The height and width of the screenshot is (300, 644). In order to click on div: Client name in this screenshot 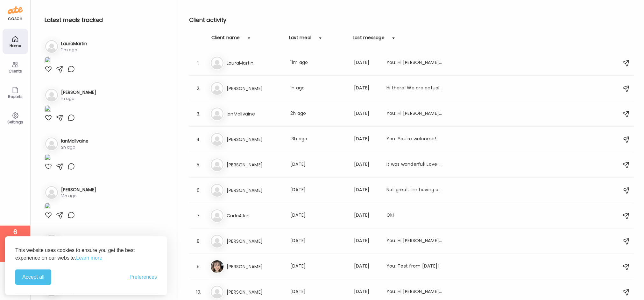, I will do `click(226, 39)`.